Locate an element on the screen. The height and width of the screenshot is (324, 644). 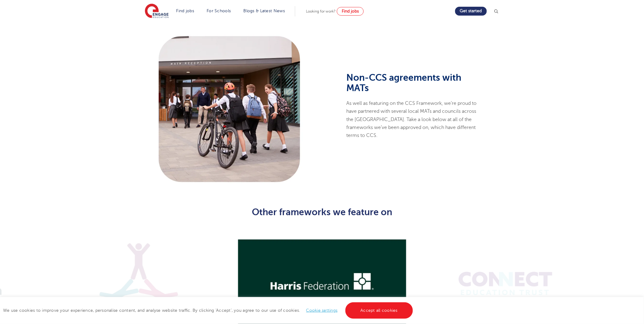
span: Find jobs is located at coordinates (350, 11).